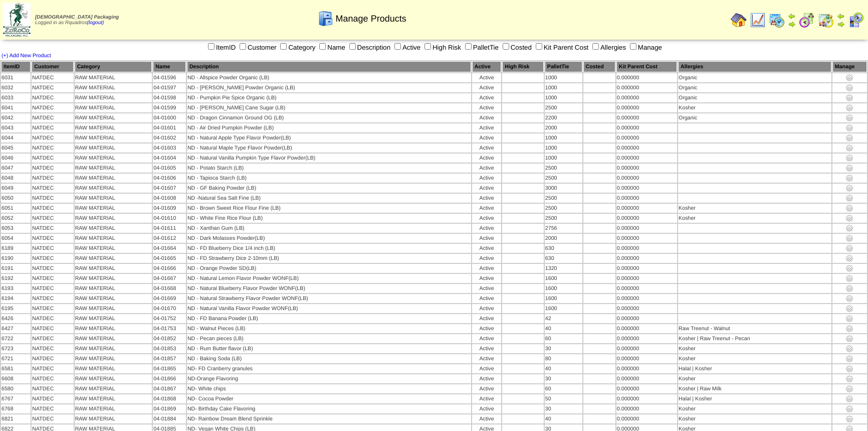 The height and width of the screenshot is (431, 868). Describe the element at coordinates (755, 67) in the screenshot. I see `th: Allergies` at that location.